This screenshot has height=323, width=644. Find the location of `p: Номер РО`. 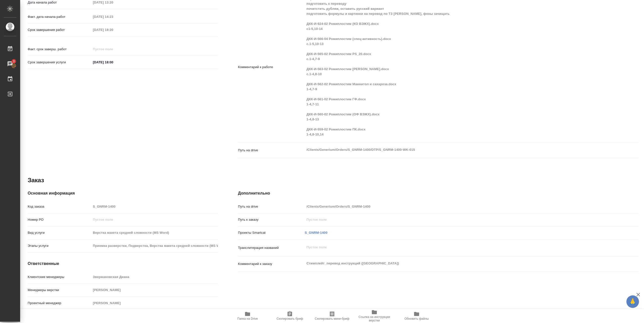

p: Номер РО is located at coordinates (60, 220).